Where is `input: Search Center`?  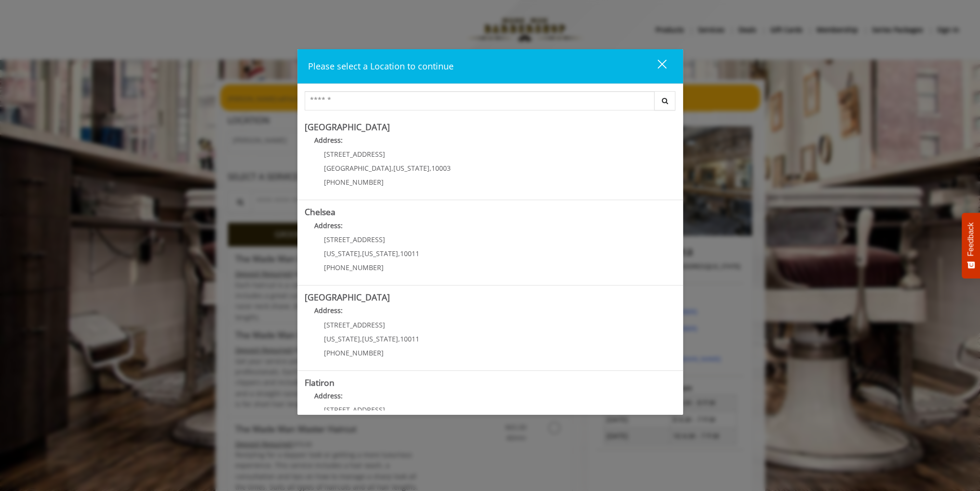
input: Search Center is located at coordinates (479, 101).